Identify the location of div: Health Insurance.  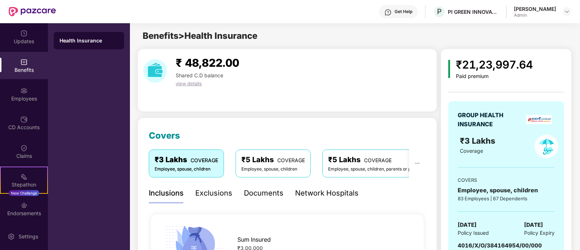
(89, 41).